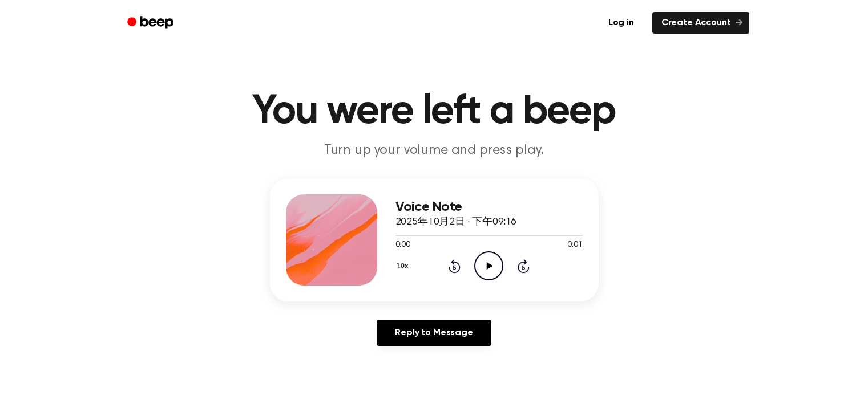  I want to click on h3: Voice Note, so click(489, 207).